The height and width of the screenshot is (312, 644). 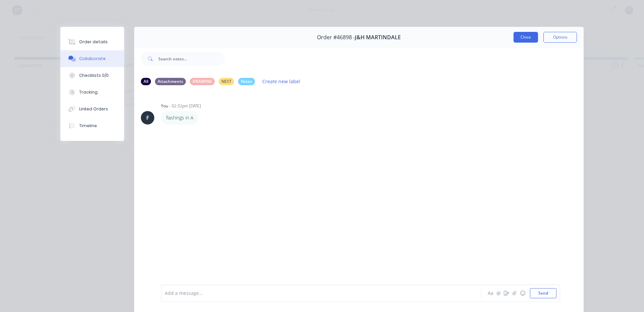 I want to click on button: Timeline, so click(x=92, y=126).